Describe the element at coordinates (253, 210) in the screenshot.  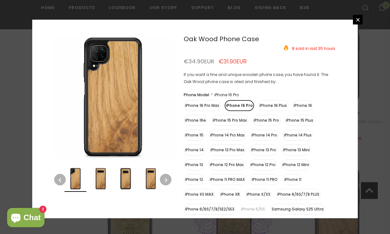
I see `label: iPhone 5/5S` at that location.